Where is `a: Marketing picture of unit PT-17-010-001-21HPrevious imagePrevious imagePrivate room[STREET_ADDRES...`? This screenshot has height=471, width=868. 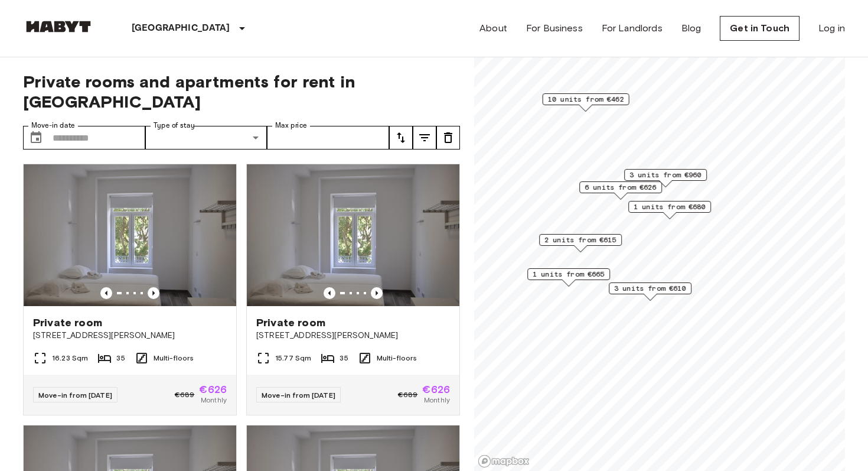 a: Marketing picture of unit PT-17-010-001-21HPrevious imagePrevious imagePrivate room[STREET_ADDRES... is located at coordinates (353, 290).